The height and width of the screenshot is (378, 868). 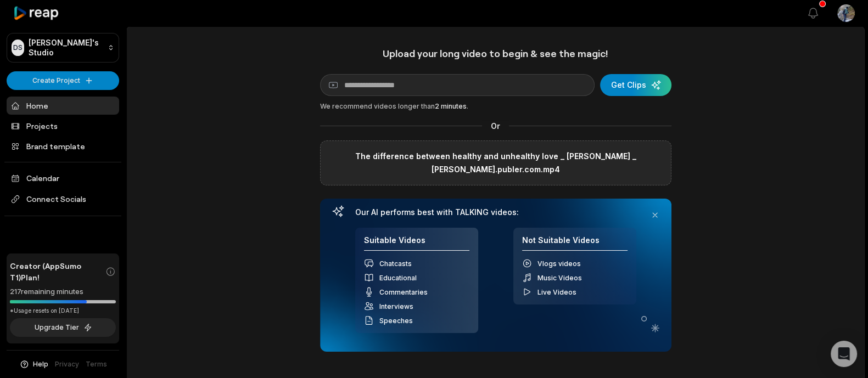 I want to click on div: DS, so click(x=18, y=48).